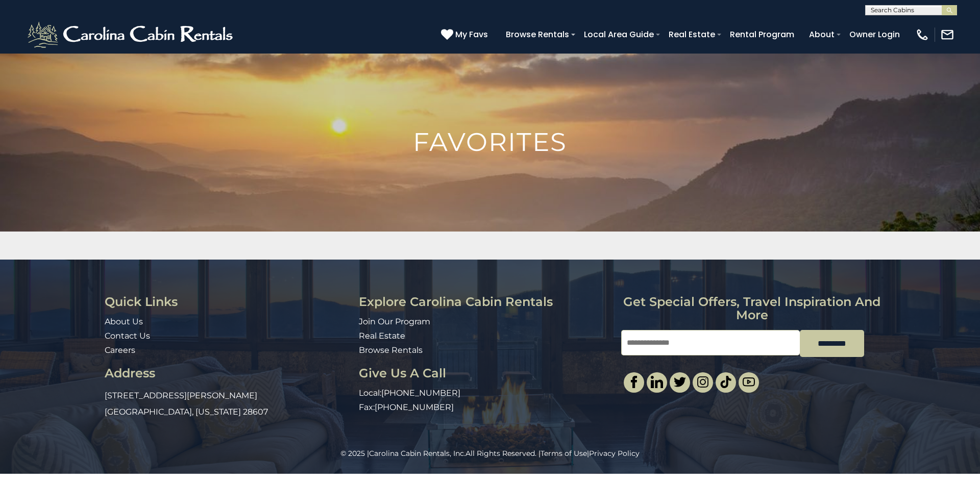 This screenshot has height=486, width=980. Describe the element at coordinates (762, 34) in the screenshot. I see `a: Rental Program` at that location.